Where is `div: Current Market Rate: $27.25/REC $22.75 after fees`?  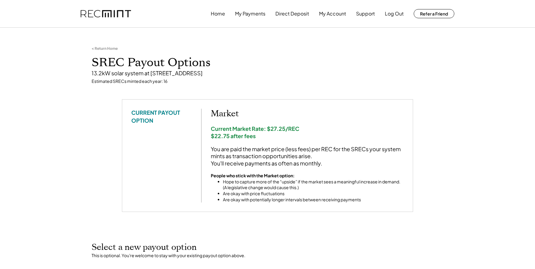
div: Current Market Rate: $27.25/REC $22.75 after fees is located at coordinates (307, 132).